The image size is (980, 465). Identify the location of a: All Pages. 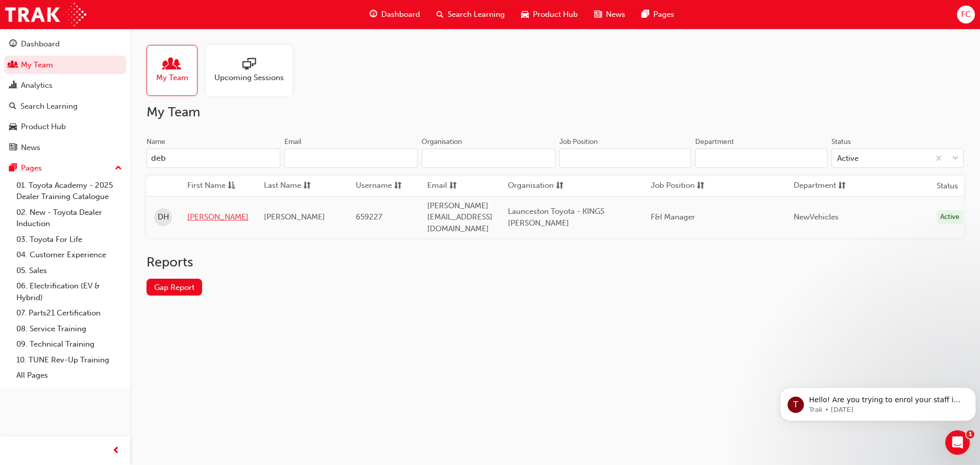
(69, 375).